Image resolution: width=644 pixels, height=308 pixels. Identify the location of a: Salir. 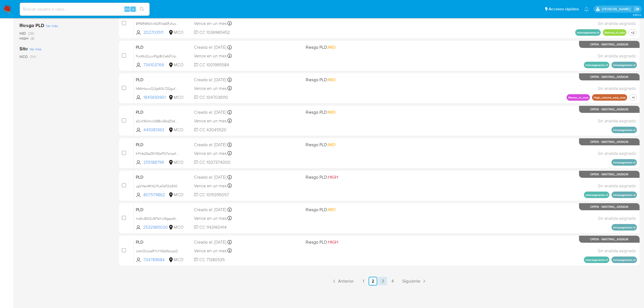
(637, 9).